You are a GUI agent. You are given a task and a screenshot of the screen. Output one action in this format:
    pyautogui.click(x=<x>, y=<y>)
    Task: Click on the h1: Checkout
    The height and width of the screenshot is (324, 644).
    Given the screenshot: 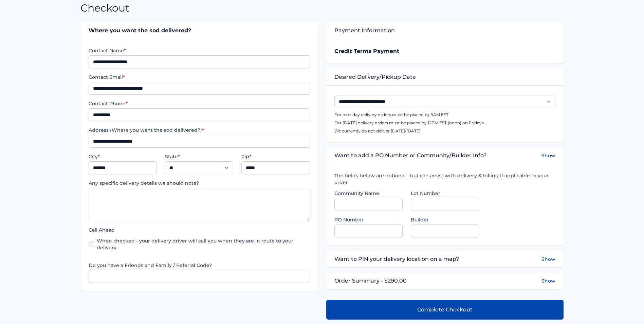 What is the action you would take?
    pyautogui.click(x=105, y=8)
    